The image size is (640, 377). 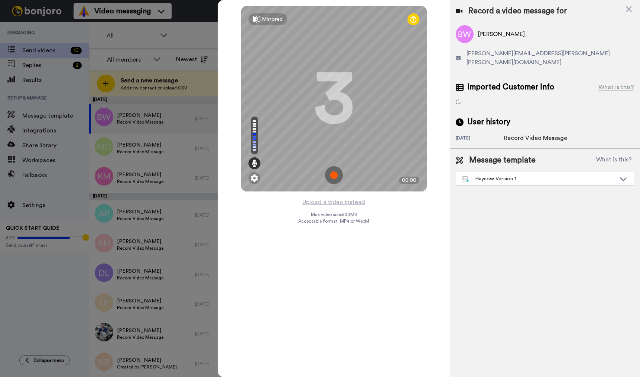 I want to click on span: Message template, so click(x=502, y=160).